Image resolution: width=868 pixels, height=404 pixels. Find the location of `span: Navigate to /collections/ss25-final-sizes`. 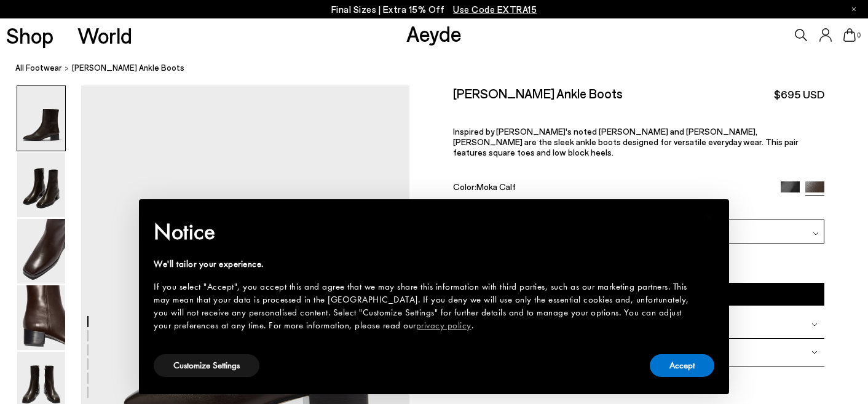

span: Navigate to /collections/ss25-final-sizes is located at coordinates (495, 9).